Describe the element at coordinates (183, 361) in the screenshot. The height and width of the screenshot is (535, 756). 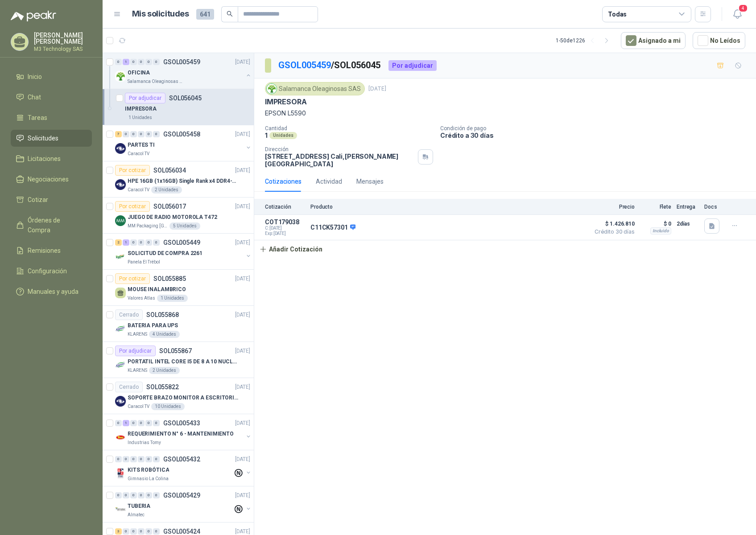
I see `p: PORTATIL INTEL CORE I5 DE 8 A 10 NUCLEOS` at that location.